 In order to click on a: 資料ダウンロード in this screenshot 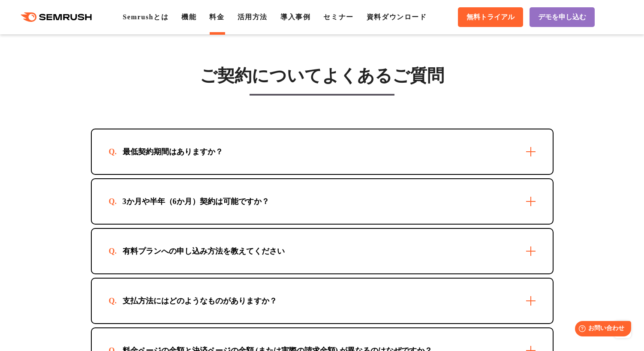, I will do `click(396, 17)`.